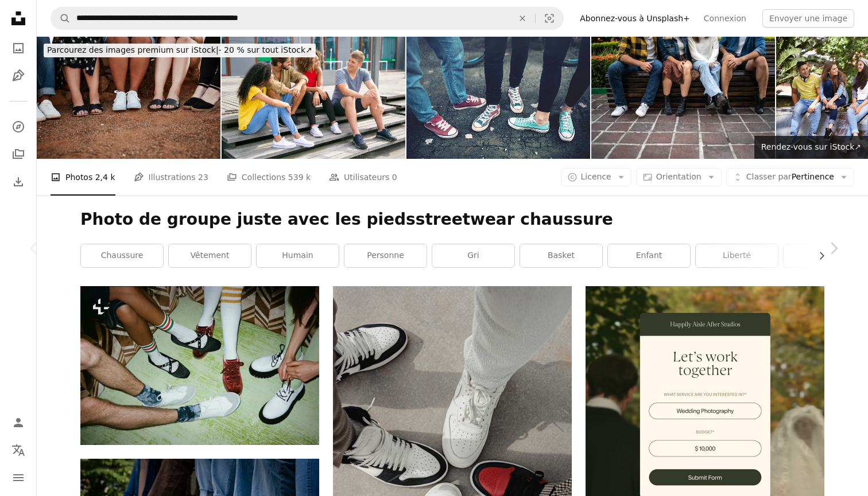 Image resolution: width=868 pixels, height=496 pixels. Describe the element at coordinates (648, 256) in the screenshot. I see `a: enfant` at that location.